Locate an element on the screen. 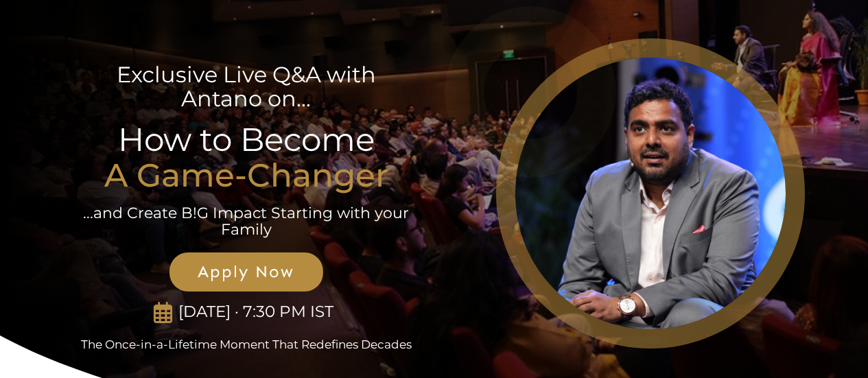  a: Apply Now is located at coordinates (246, 272).